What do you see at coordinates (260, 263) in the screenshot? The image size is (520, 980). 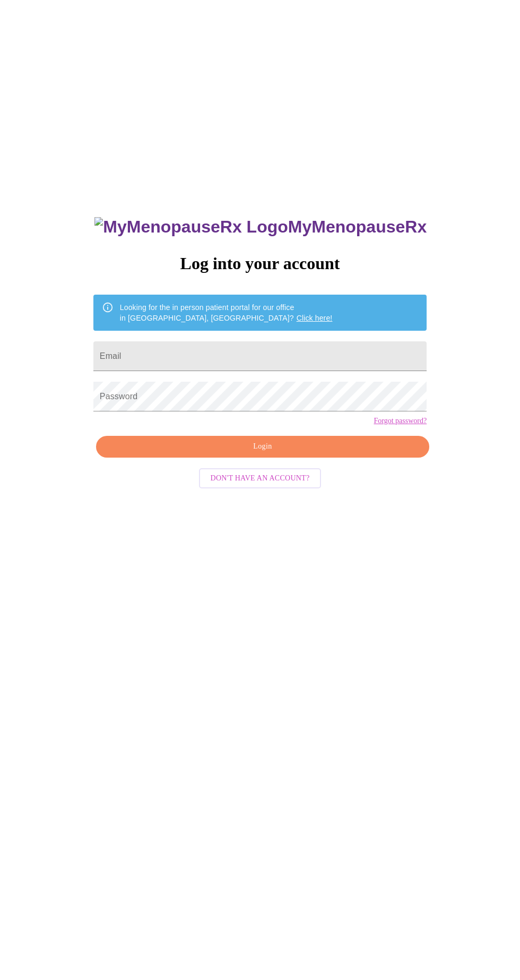 I see `h3: Log into your account` at bounding box center [260, 263].